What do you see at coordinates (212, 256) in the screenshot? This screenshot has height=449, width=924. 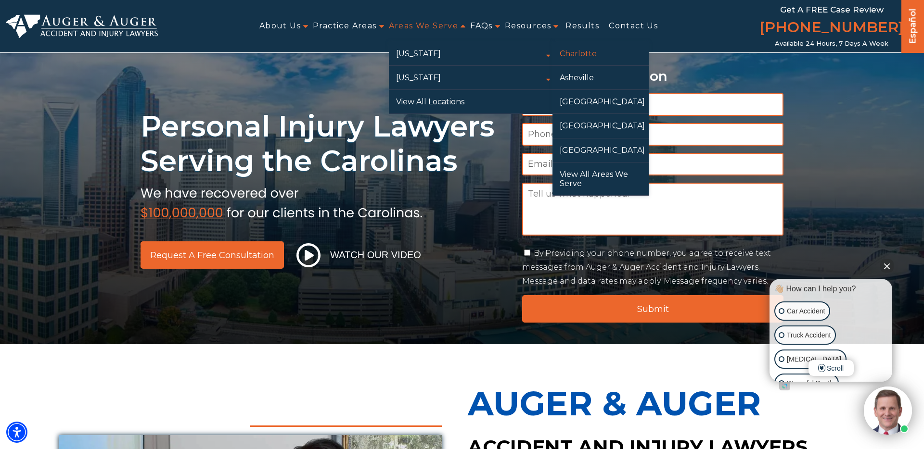 I see `span: Request a Free Consultation` at bounding box center [212, 256].